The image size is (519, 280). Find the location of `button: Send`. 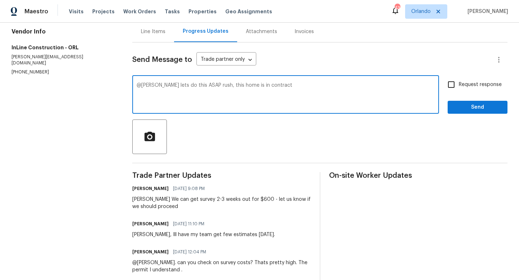

button: Send is located at coordinates (478, 107).